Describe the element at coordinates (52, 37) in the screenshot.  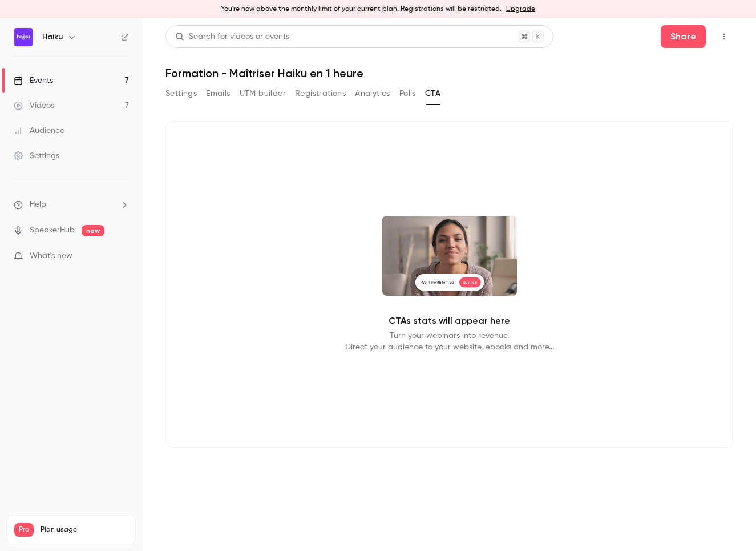
I see `h6: Haiku` at that location.